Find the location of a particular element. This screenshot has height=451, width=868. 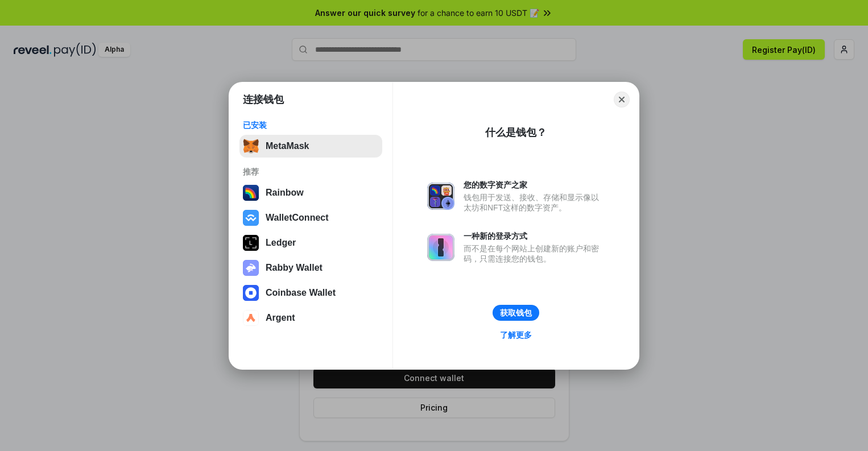

div: WalletConnect is located at coordinates (297, 218).